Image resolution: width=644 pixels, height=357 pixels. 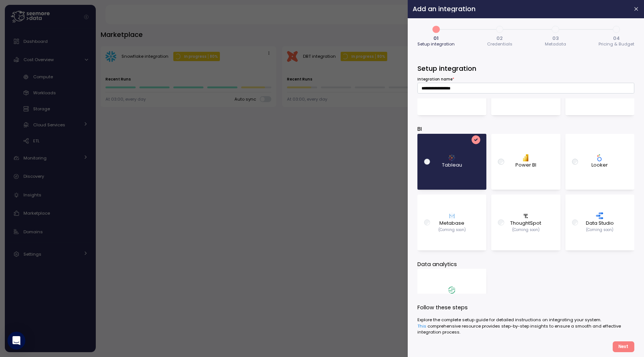 What do you see at coordinates (422, 326) in the screenshot?
I see `a: This` at bounding box center [422, 326].